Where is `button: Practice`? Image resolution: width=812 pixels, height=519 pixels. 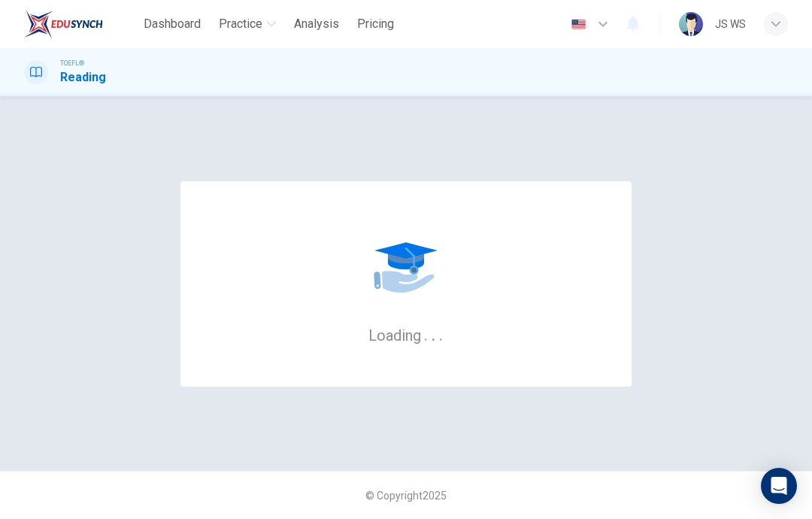 button: Practice is located at coordinates (247, 24).